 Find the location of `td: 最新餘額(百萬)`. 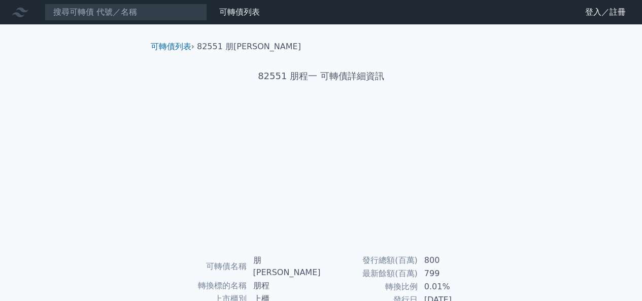

td: 最新餘額(百萬) is located at coordinates (370, 274).